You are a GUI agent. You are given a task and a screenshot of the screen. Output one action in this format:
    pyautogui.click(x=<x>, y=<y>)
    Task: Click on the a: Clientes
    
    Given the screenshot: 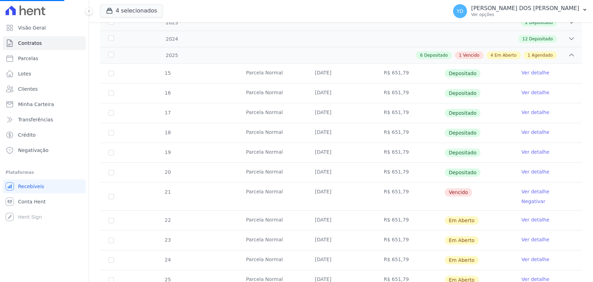 What is the action you would take?
    pyautogui.click(x=44, y=89)
    